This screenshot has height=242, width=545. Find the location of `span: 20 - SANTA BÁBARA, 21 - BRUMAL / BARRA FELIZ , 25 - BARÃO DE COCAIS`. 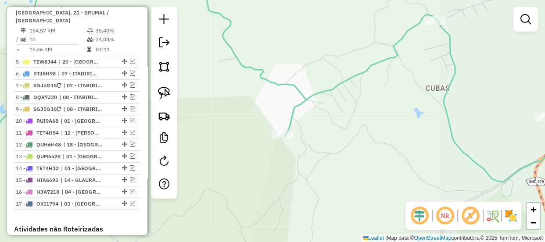

span: 20 - SANTA BÁBARA, 21 - BRUMAL / BARRA FELIZ , 25 - BARÃO DE COCAIS is located at coordinates (79, 62).